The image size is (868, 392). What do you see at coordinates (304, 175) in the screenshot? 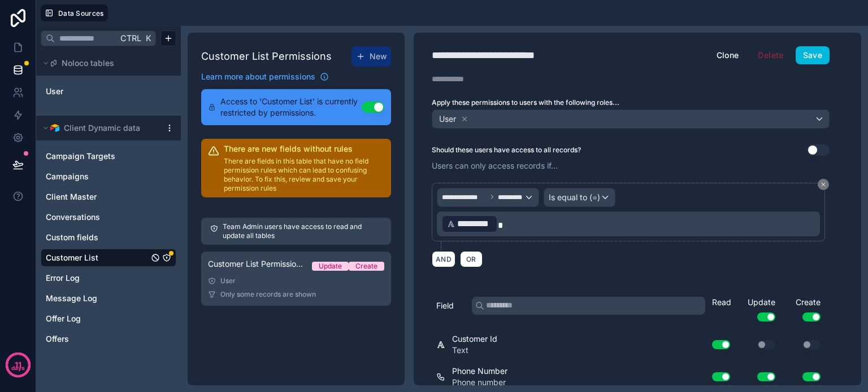
I see `p: There are fields in this table that have no field permission rules which can lead to confusing be...` at bounding box center [304, 175].